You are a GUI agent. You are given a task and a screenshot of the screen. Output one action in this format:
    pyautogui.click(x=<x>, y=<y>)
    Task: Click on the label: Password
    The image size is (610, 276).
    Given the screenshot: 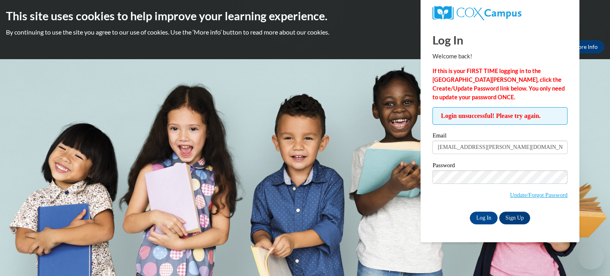 What is the action you would take?
    pyautogui.click(x=500, y=167)
    